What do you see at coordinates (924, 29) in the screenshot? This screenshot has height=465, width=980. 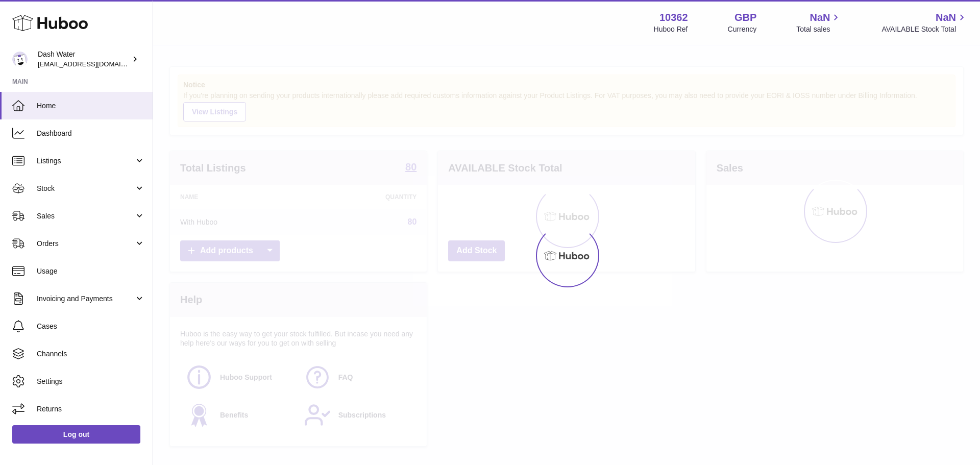 I see `span: AVAILABLE Stock Total` at bounding box center [924, 29].